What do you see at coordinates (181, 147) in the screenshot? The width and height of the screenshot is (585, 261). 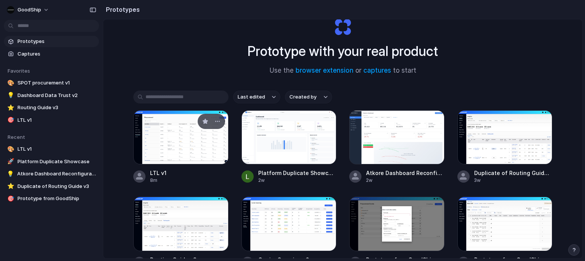 I see `a: LTL v1LTL v18m` at bounding box center [181, 147].